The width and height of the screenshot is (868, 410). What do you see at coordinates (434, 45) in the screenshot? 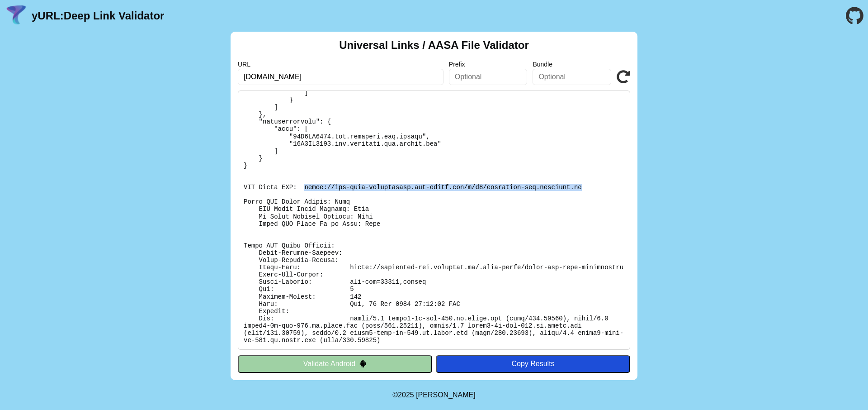
I see `h2: Universal Links / AASA File Validator` at bounding box center [434, 45].